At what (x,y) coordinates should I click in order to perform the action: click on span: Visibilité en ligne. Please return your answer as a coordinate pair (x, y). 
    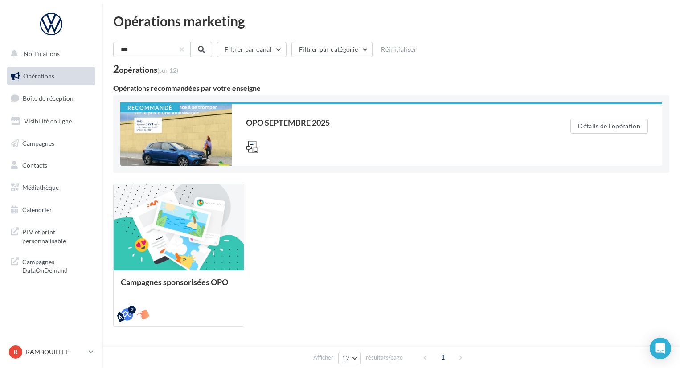
    Looking at the image, I should click on (48, 121).